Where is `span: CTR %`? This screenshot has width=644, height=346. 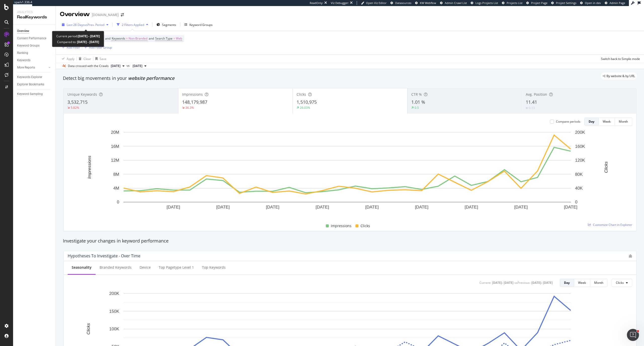 span: CTR % is located at coordinates (417, 94).